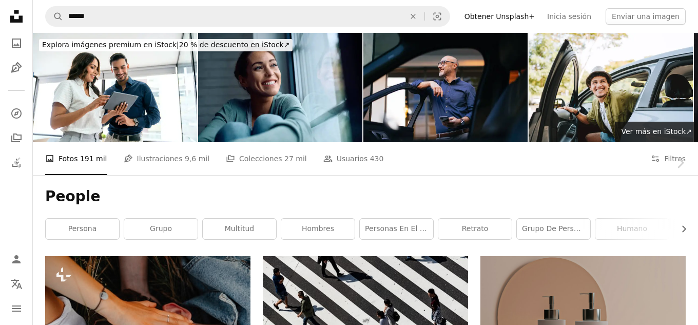  What do you see at coordinates (239, 229) in the screenshot?
I see `a: multitud` at bounding box center [239, 229].